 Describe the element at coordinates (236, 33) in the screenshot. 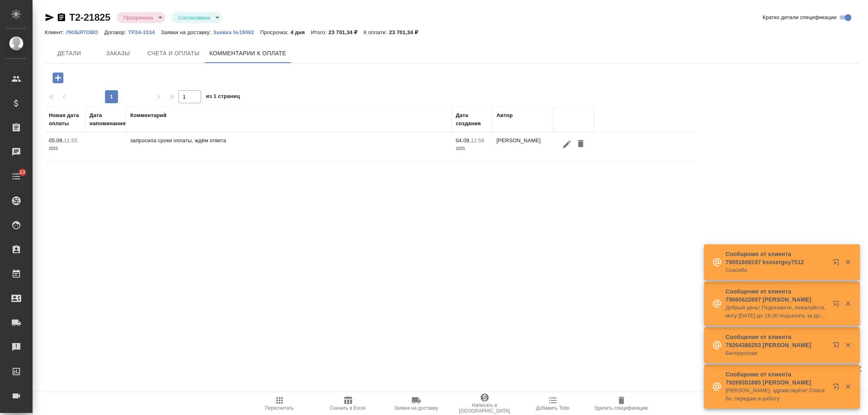

I see `p: Заявка №19082` at that location.